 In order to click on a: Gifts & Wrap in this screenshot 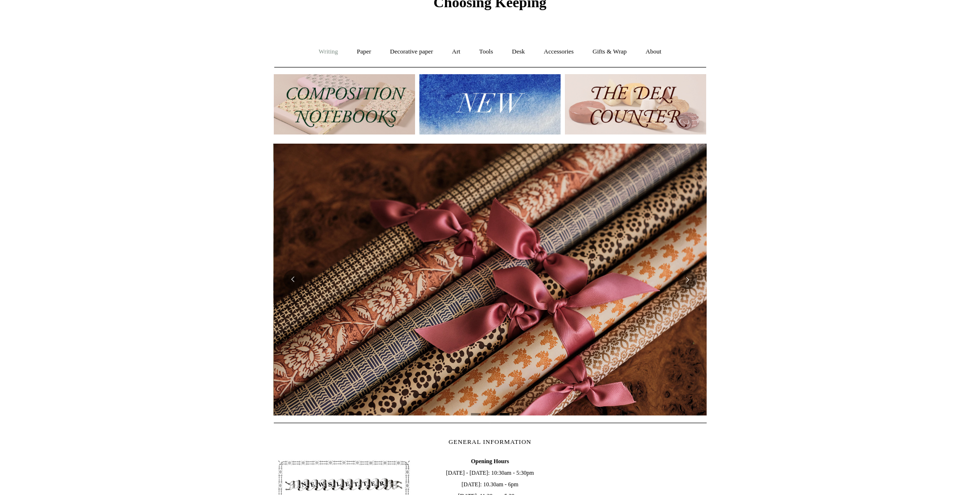, I will do `click(609, 52)`.